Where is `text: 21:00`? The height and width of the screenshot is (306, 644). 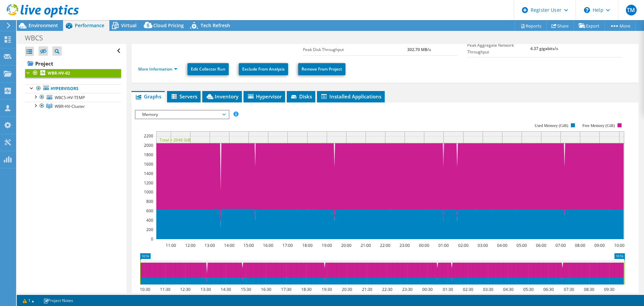 text: 21:00 is located at coordinates (366, 245).